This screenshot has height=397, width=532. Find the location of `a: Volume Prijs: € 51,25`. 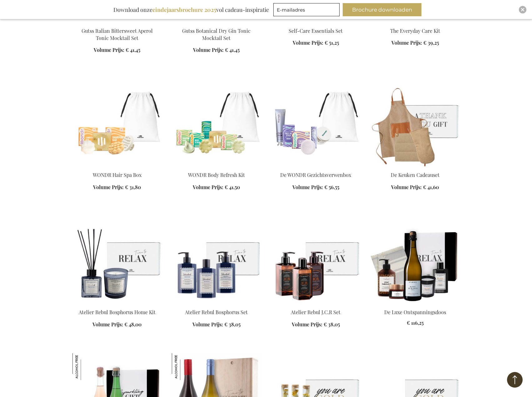

a: Volume Prijs: € 51,25 is located at coordinates (316, 43).